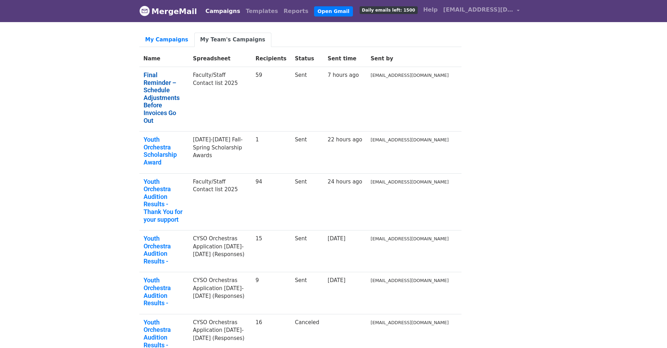  What do you see at coordinates (167, 40) in the screenshot?
I see `a: My Campaigns` at bounding box center [167, 40].